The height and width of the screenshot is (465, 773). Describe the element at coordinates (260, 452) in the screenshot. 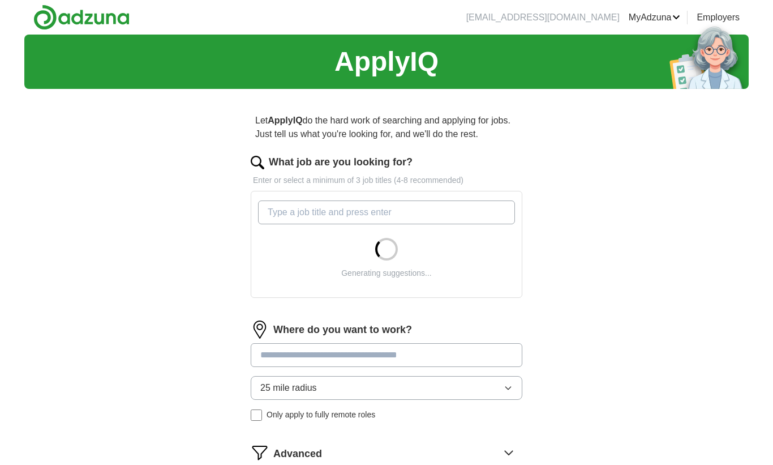

I see `img: filter` at that location.